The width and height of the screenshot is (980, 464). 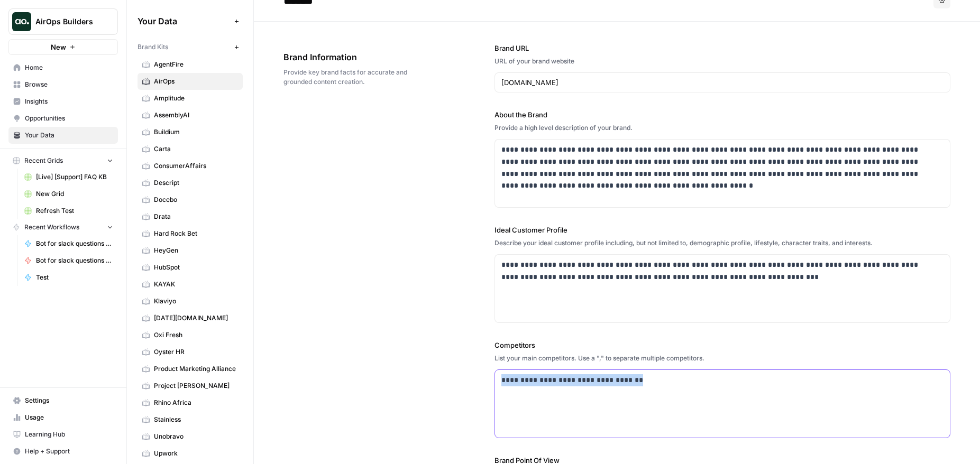 What do you see at coordinates (69, 211) in the screenshot?
I see `a: Refresh Test` at bounding box center [69, 211].